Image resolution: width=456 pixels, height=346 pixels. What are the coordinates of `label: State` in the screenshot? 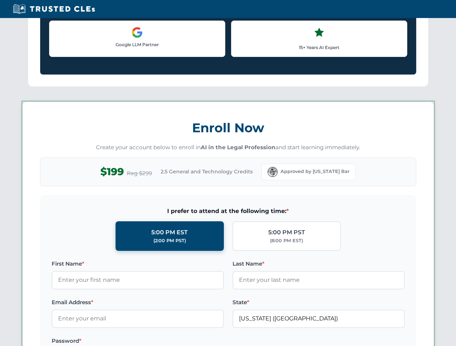 It's located at (318, 303).